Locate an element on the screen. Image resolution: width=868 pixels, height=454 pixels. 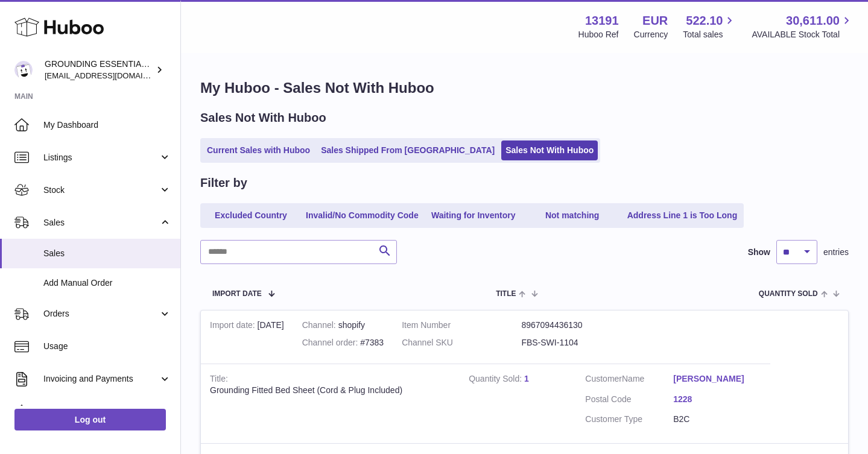
dd: B2C is located at coordinates (717, 420).